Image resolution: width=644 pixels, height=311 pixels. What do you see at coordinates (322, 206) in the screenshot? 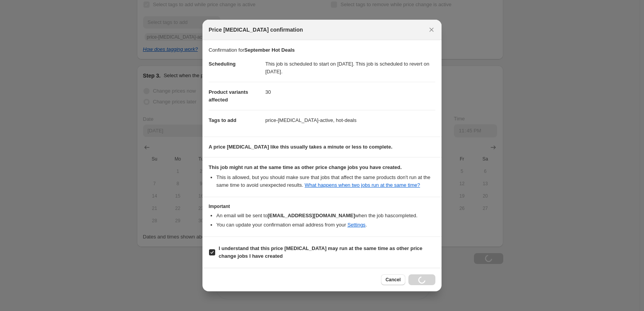
I see `h3: Important` at bounding box center [322, 206].